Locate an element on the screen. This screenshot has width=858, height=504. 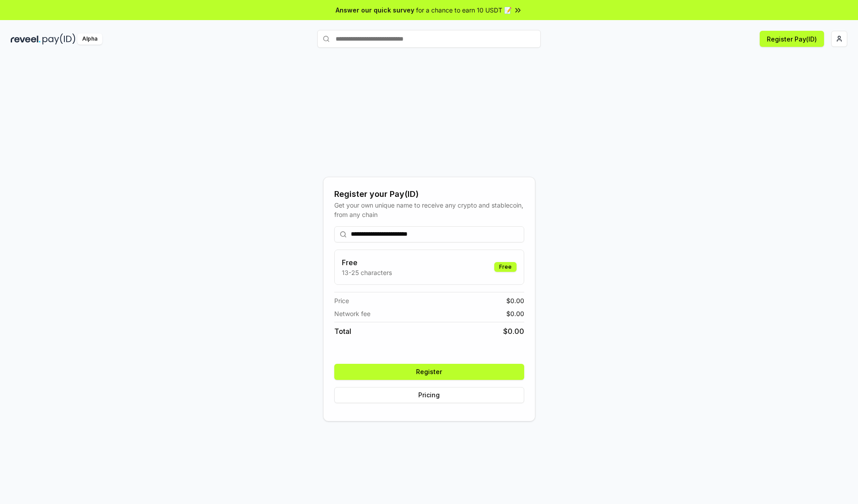
span: Total is located at coordinates (343, 331).